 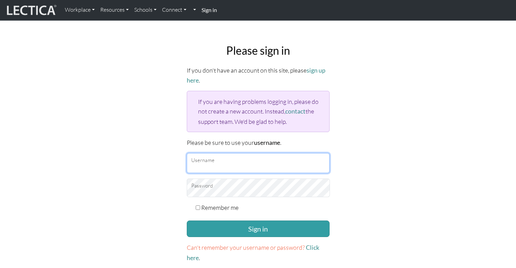 What do you see at coordinates (246, 247) in the screenshot?
I see `span: Can't remember your username or password?` at bounding box center [246, 247].